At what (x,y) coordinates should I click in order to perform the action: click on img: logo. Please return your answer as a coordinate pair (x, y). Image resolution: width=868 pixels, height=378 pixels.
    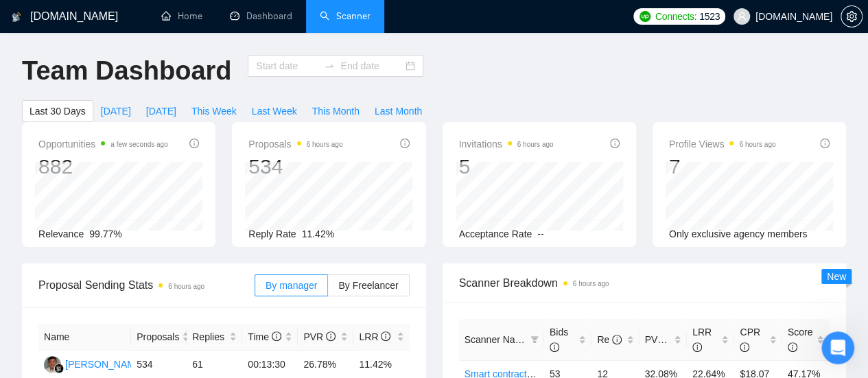
    Looking at the image, I should click on (17, 17).